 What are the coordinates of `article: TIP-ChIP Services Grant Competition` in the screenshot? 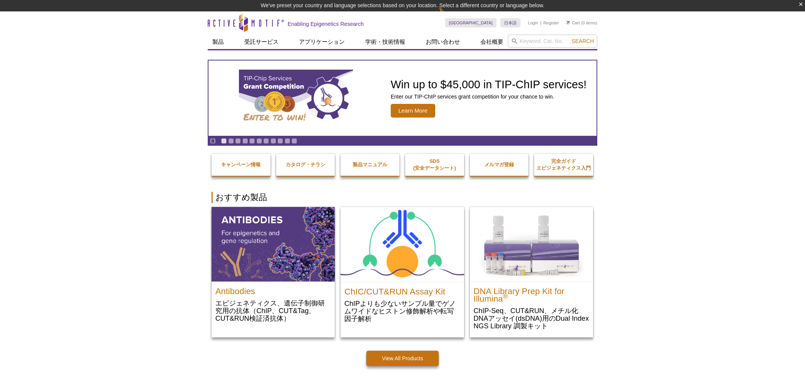 It's located at (402, 98).